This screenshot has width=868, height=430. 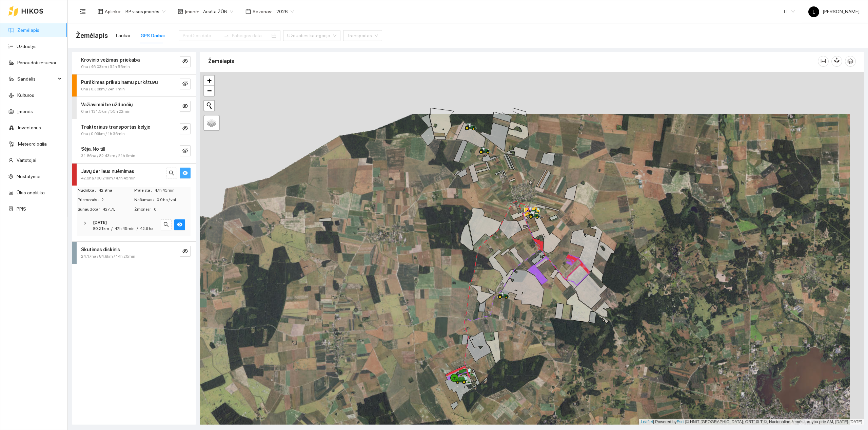 What do you see at coordinates (209, 91) in the screenshot?
I see `a: Zoom out` at bounding box center [209, 91].